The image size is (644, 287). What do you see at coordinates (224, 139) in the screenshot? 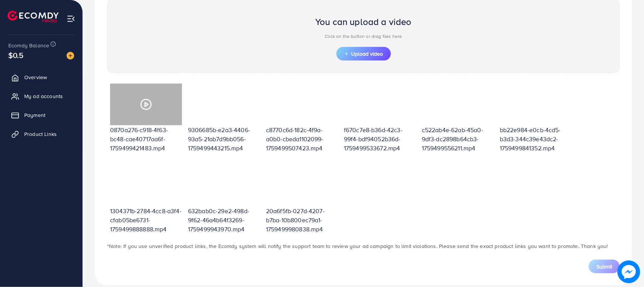
I see `p: 9306685b-e2a3-4406-93a5-21ab7d9bb056-1759499443215.mp4` at bounding box center [224, 139].